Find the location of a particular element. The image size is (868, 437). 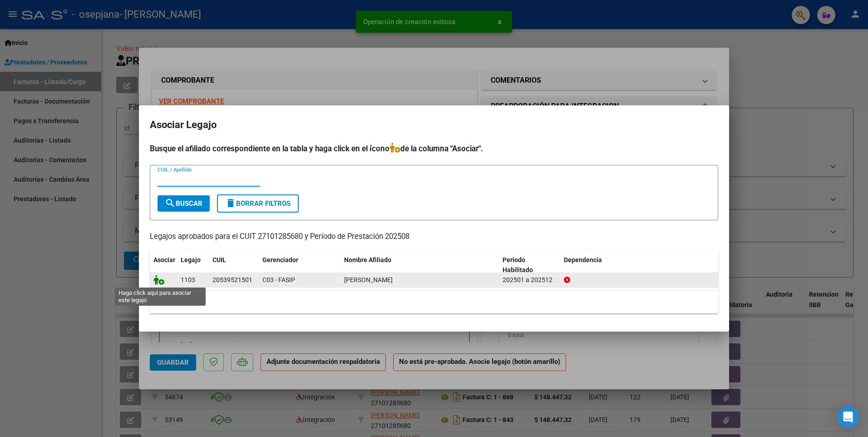

mat-icon: delete is located at coordinates (231, 203).